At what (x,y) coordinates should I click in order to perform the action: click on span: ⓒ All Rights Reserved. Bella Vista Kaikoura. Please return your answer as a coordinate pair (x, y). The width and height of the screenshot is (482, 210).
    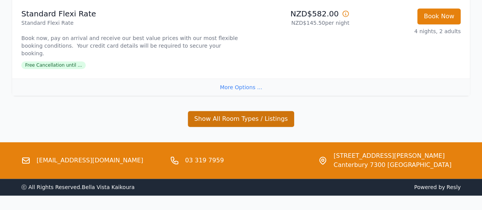
    Looking at the image, I should click on (78, 187).